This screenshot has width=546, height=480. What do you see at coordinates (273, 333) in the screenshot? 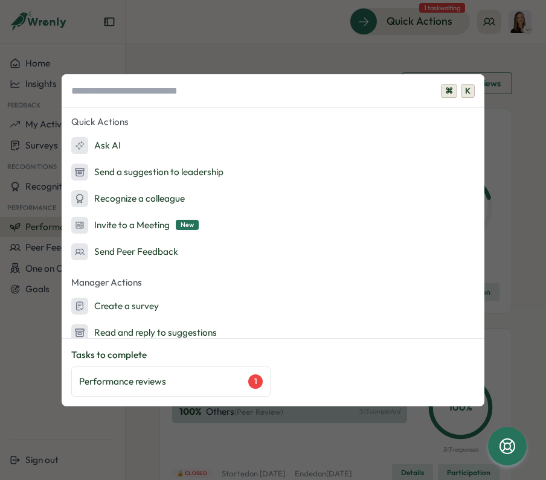
I see `button: Read and reply to suggestions` at bounding box center [273, 333].